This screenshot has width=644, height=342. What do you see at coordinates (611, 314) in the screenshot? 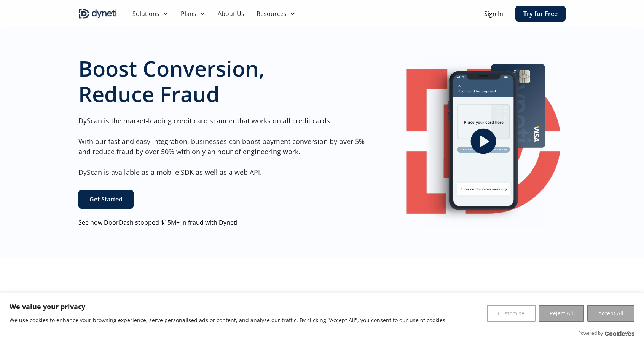
I see `button: Accept All` at bounding box center [611, 314].